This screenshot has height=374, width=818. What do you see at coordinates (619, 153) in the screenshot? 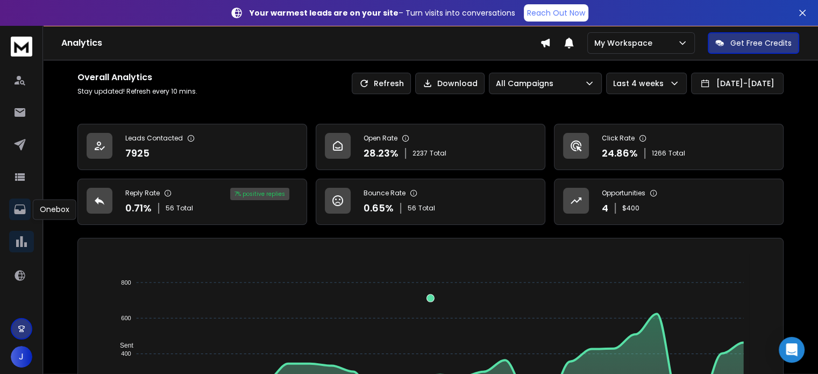
I see `p: 24.86 %` at bounding box center [619, 153].